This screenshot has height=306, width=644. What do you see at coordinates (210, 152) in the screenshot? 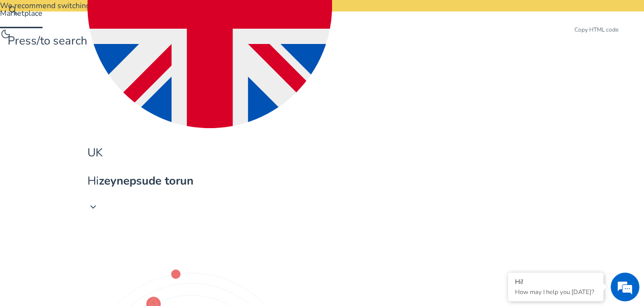
I see `p: UK` at bounding box center [210, 152].